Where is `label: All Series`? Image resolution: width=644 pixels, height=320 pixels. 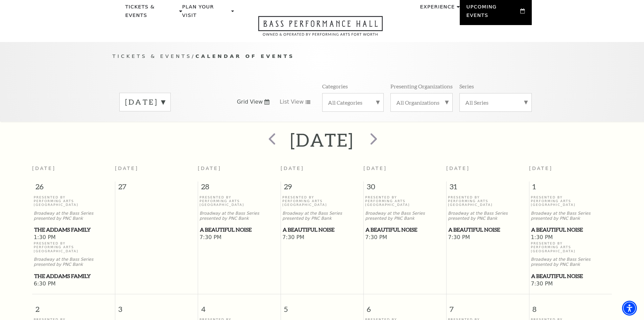 label: All Series is located at coordinates (496, 102).